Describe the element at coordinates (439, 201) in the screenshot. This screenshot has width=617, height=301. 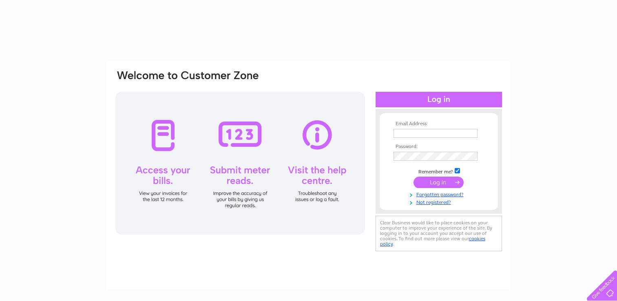
I see `a: Not registered?` at that location.